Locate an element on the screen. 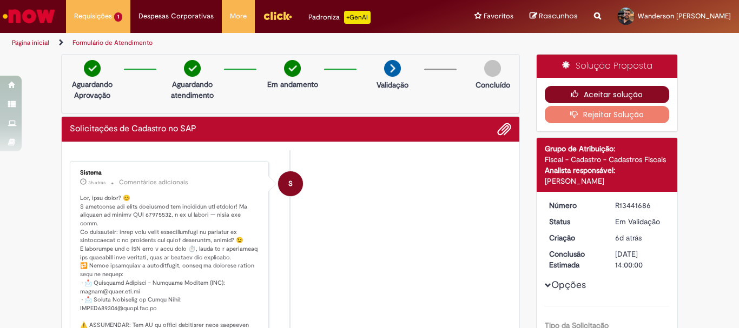 Image resolution: width=739 pixels, height=328 pixels. div: Sistema is located at coordinates (170, 173).